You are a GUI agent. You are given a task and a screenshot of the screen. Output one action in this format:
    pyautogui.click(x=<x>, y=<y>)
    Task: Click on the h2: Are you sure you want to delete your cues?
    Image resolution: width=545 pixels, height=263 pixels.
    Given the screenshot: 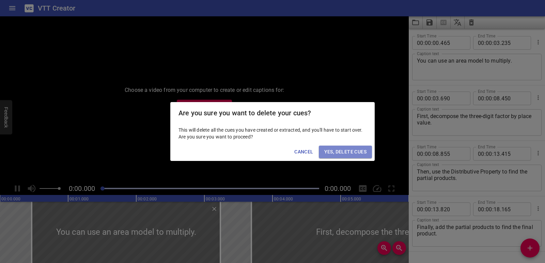 What is the action you would take?
    pyautogui.click(x=273, y=113)
    